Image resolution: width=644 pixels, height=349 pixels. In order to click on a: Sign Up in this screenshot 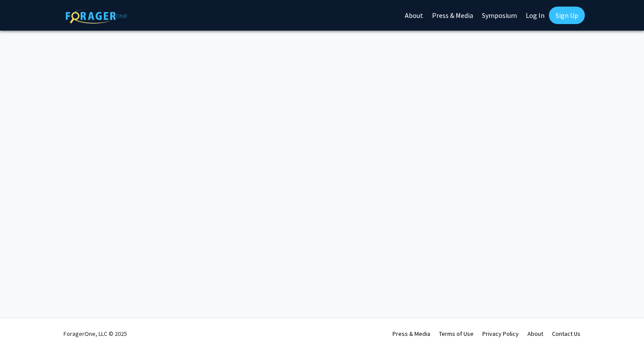, I will do `click(567, 15)`.